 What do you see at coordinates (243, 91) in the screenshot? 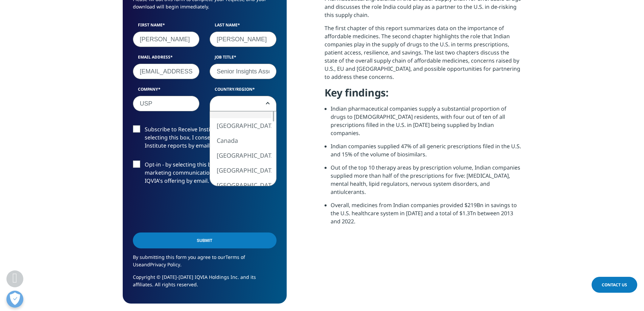
I see `label: Country/Region` at bounding box center [243, 91].